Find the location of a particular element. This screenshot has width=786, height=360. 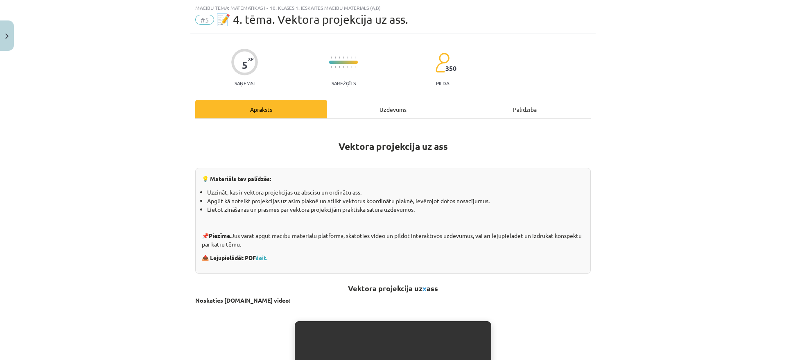

div: Apraksts is located at coordinates (261, 109).